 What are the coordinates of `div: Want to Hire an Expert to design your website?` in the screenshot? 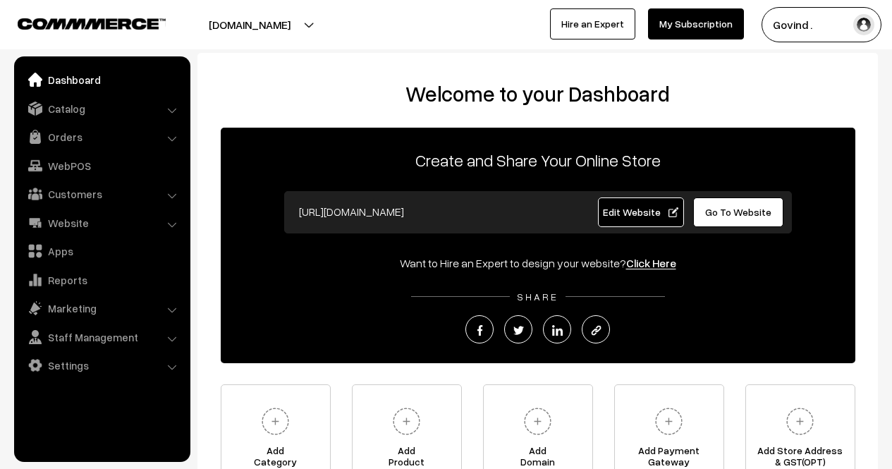 It's located at (538, 263).